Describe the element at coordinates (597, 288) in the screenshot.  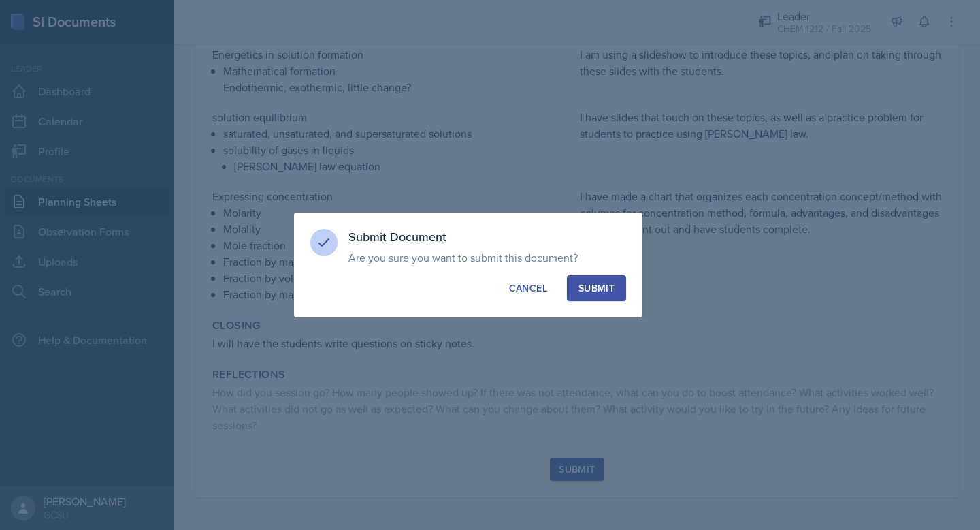
I see `div: Submit` at that location.